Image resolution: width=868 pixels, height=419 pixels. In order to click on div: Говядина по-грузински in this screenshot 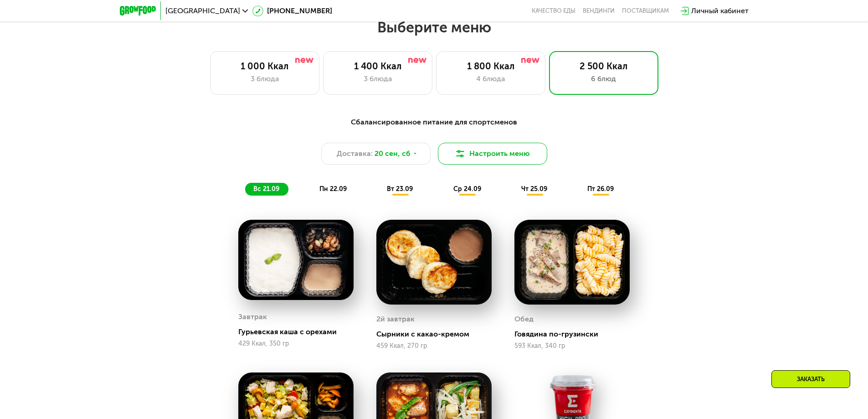, I will do `click(576, 334)`.